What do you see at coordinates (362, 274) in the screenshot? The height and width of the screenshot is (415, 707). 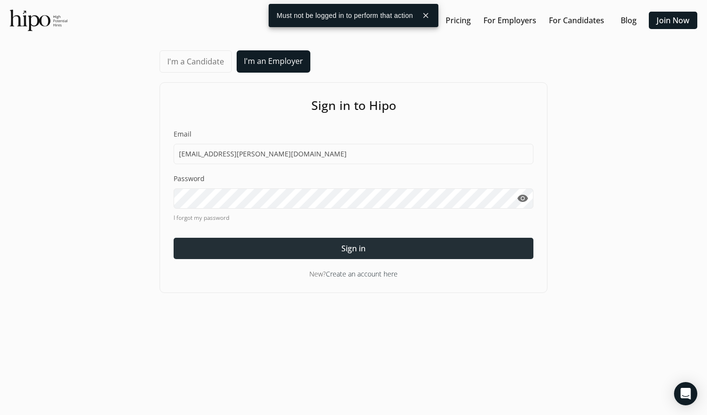 I see `a: Create an account here` at bounding box center [362, 274].